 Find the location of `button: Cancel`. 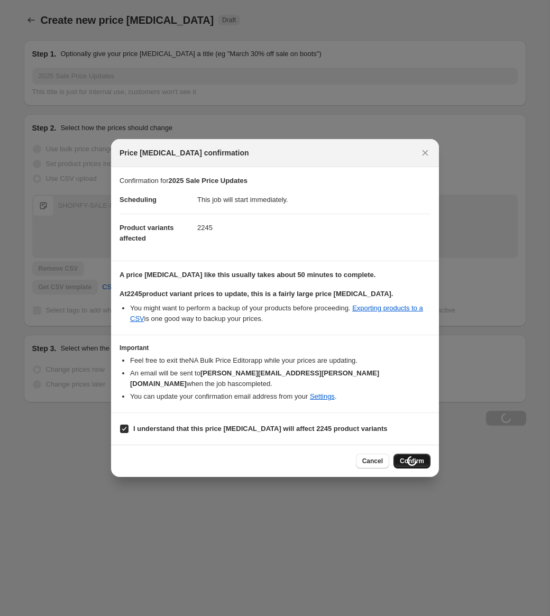

button: Cancel is located at coordinates (372, 461).